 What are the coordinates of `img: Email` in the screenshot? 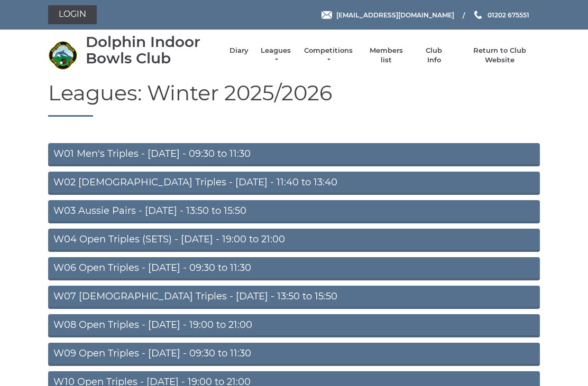 It's located at (327, 15).